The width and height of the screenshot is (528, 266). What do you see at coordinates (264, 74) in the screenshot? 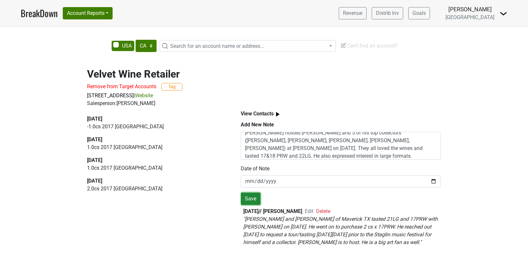
I see `h2: Velvet Wine Retailer` at bounding box center [264, 74].